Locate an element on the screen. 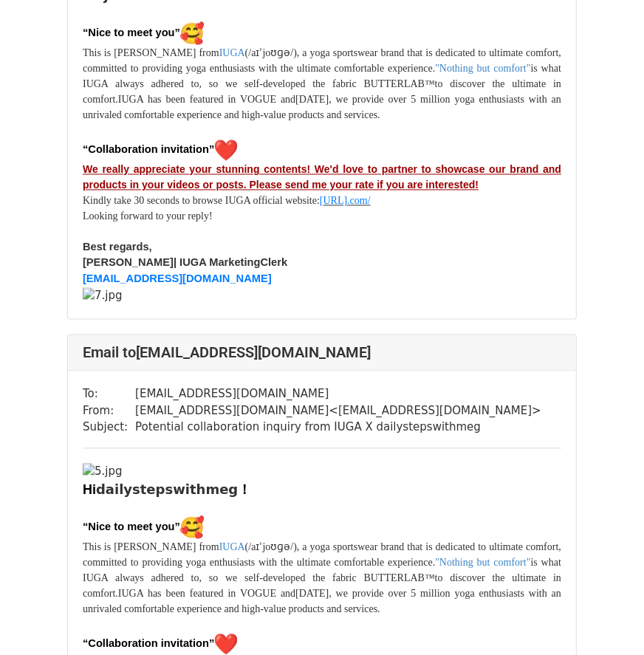 The width and height of the screenshot is (644, 655). font: dailystepswithmeg is located at coordinates (167, 488).